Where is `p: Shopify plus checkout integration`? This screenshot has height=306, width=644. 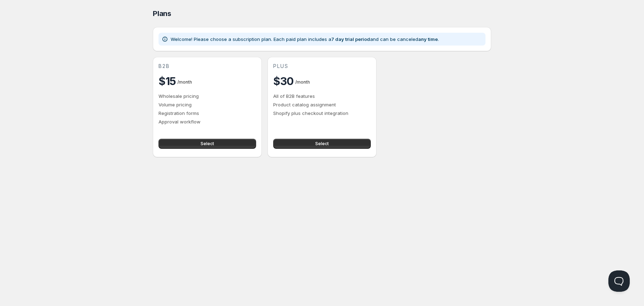 p: Shopify plus checkout integration is located at coordinates (322, 113).